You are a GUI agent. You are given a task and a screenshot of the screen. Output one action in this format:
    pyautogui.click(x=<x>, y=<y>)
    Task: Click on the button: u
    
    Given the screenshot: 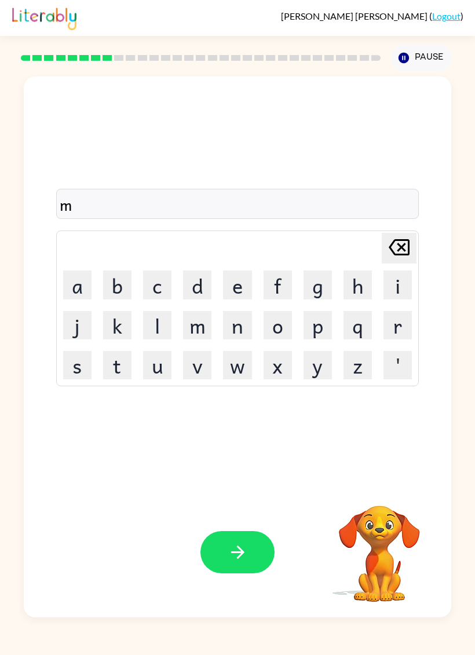 What is the action you would take?
    pyautogui.click(x=157, y=365)
    